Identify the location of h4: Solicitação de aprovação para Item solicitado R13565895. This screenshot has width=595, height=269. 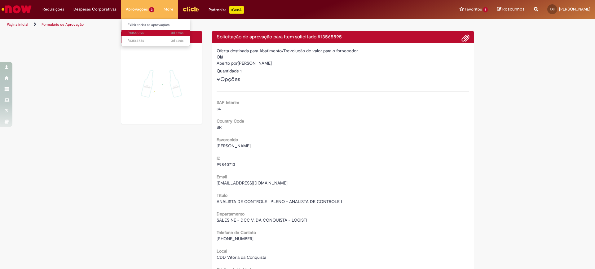
(343, 37).